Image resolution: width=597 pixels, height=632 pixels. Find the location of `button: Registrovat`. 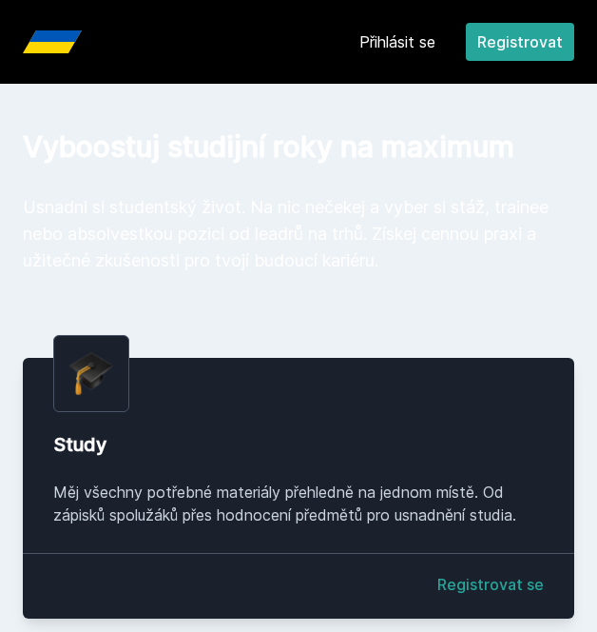

button: Registrovat is located at coordinates (520, 42).